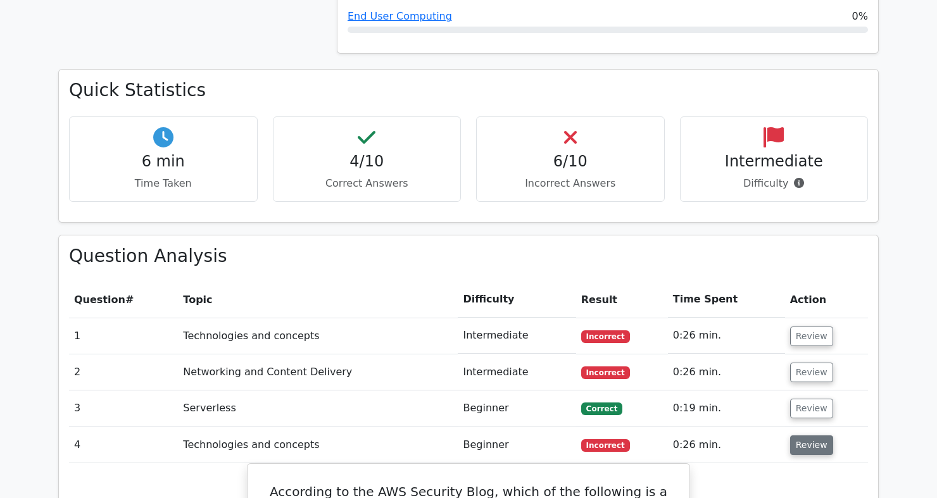 The height and width of the screenshot is (498, 937). I want to click on td: 2, so click(123, 372).